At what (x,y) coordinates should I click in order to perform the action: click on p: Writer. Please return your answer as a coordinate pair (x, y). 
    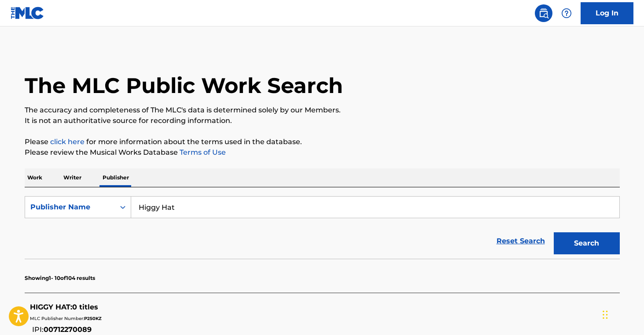
    Looking at the image, I should click on (72, 177).